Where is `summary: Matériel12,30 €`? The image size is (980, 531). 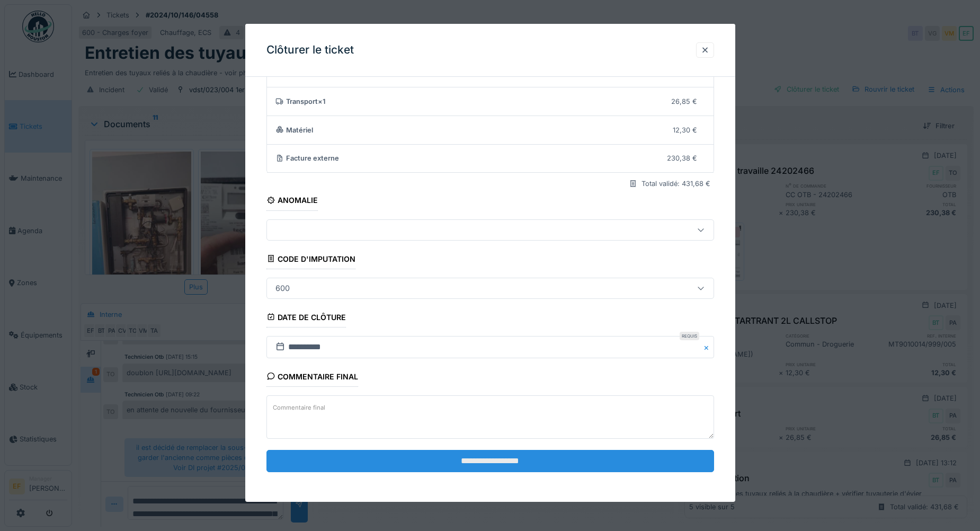
summary: Matériel12,30 € is located at coordinates (490, 130).